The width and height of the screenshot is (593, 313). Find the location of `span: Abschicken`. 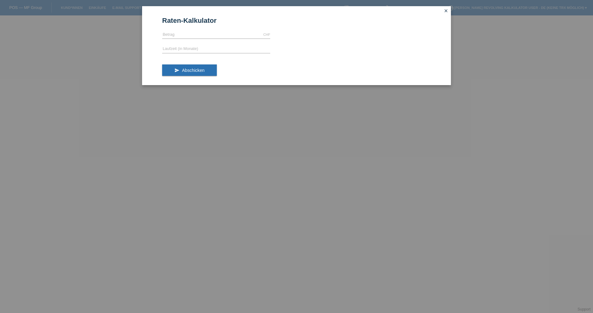

span: Abschicken is located at coordinates (193, 70).